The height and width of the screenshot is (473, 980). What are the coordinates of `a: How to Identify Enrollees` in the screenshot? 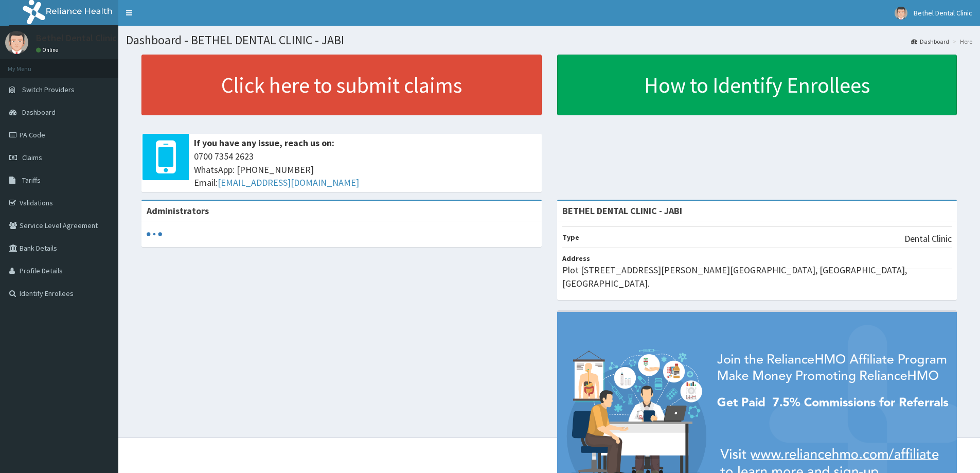 It's located at (757, 85).